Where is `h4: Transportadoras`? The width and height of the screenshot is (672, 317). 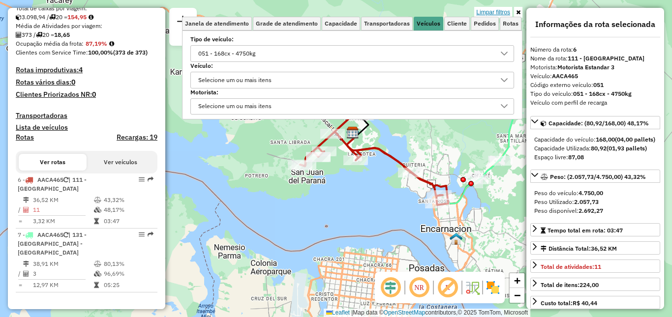
h4: Transportadoras is located at coordinates (87, 116).